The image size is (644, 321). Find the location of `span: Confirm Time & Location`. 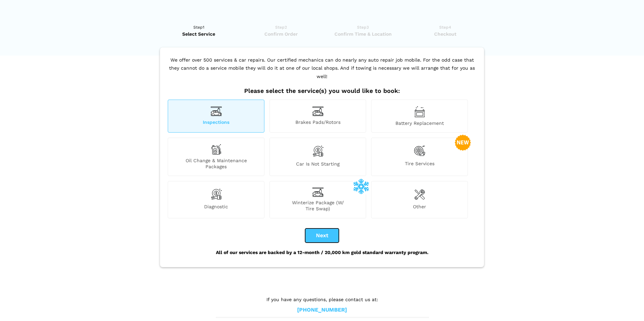

span: Confirm Time & Location is located at coordinates (363, 34).